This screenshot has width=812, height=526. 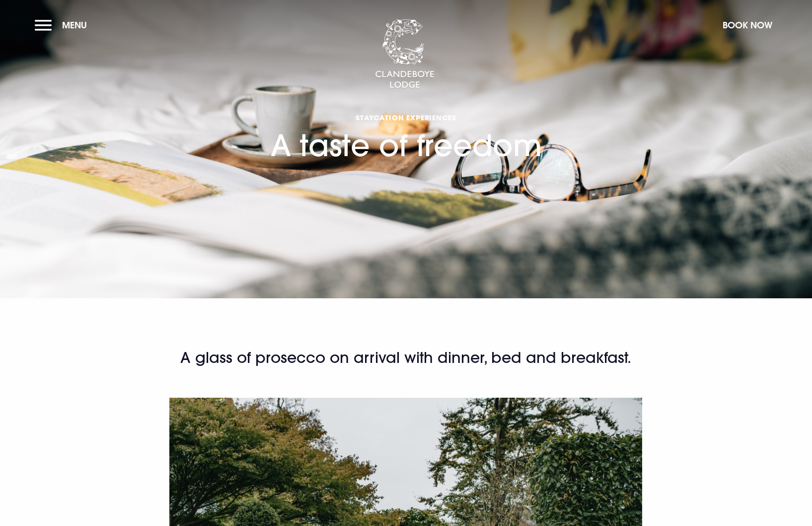 What do you see at coordinates (406, 358) in the screenshot?
I see `h2: A glass of prosecco on arrival with dinner, bed and breakfast.` at bounding box center [406, 358].